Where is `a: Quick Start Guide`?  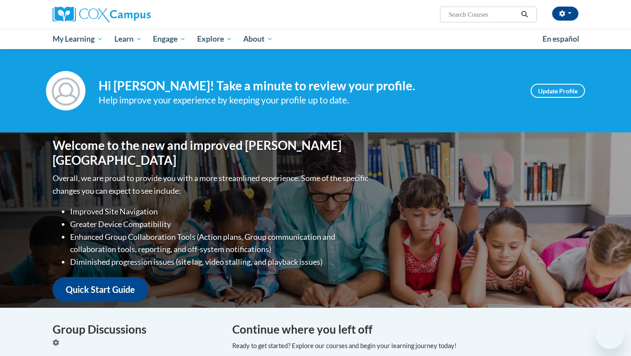 a: Quick Start Guide is located at coordinates (100, 289).